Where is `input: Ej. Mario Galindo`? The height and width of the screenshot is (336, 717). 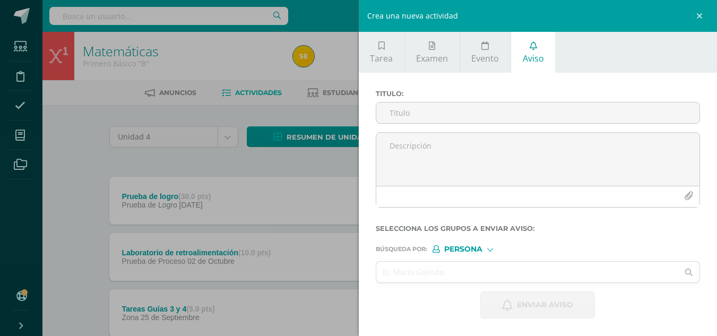
input: Ej. Mario Galindo is located at coordinates (527, 272).